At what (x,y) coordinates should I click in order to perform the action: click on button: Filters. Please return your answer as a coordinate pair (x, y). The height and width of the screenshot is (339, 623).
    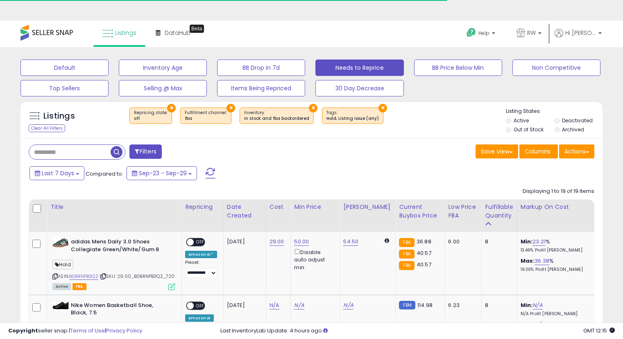
    Looking at the image, I should click on (146, 151).